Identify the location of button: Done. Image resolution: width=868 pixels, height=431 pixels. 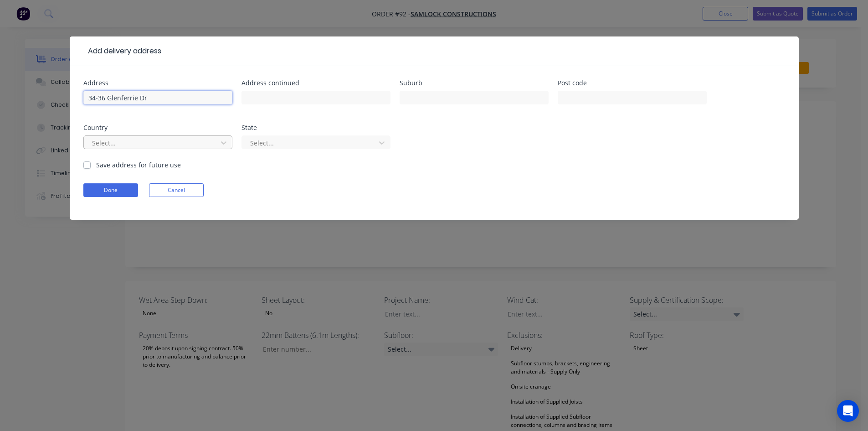
(111, 190).